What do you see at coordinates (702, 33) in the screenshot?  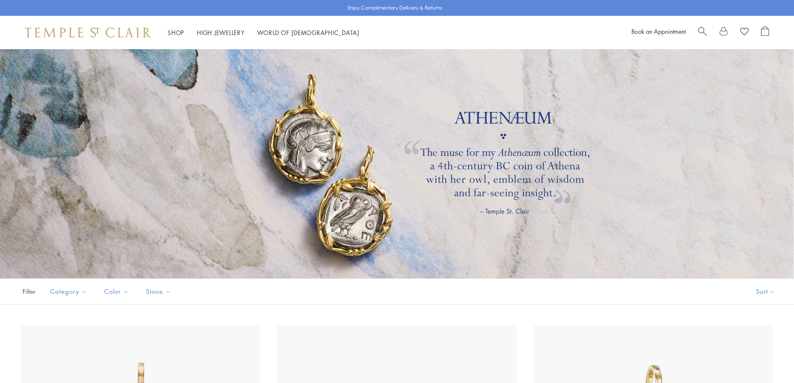 I see `a: Search` at bounding box center [702, 33].